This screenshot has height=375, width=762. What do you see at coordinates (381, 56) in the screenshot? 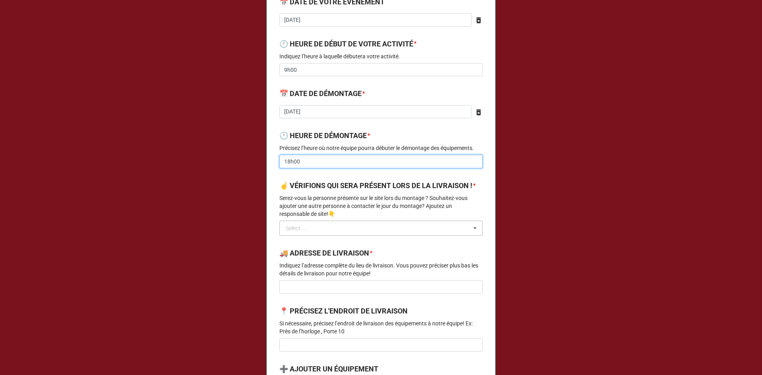
I see `p: Indiquez l’heure à laquelle débutera votre activité.` at bounding box center [381, 56].